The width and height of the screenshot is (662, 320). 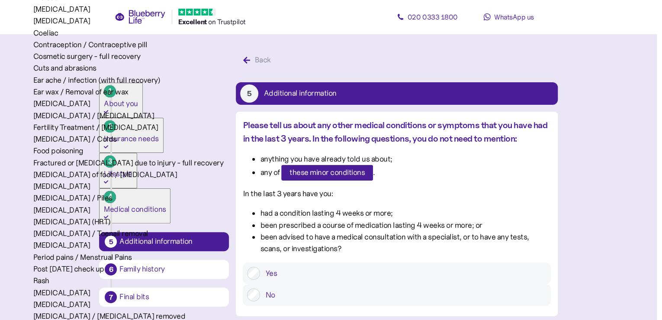 What do you see at coordinates (432, 17) in the screenshot?
I see `span: 020 0333 1800` at bounding box center [432, 17].